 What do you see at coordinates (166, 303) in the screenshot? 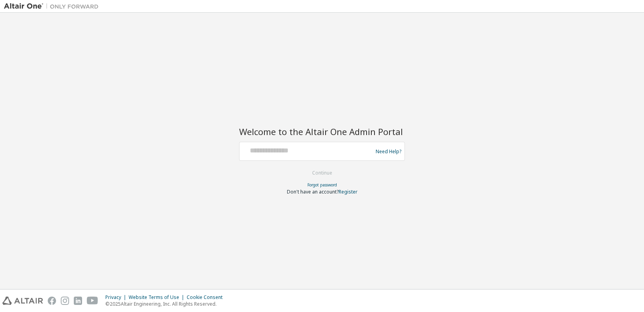
I see `p: © 2025 Altair Engineering, Inc. All Rights Reserved.` at bounding box center [166, 303].